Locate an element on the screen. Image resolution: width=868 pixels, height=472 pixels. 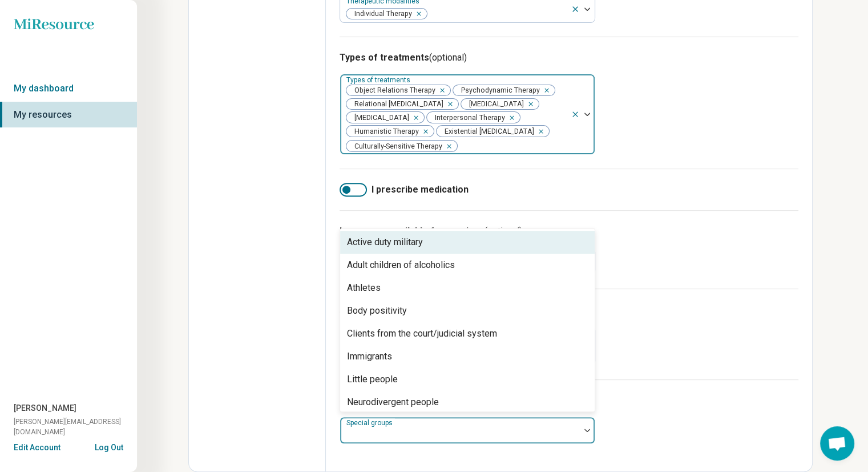
div: Body positivity is located at coordinates (377, 311).